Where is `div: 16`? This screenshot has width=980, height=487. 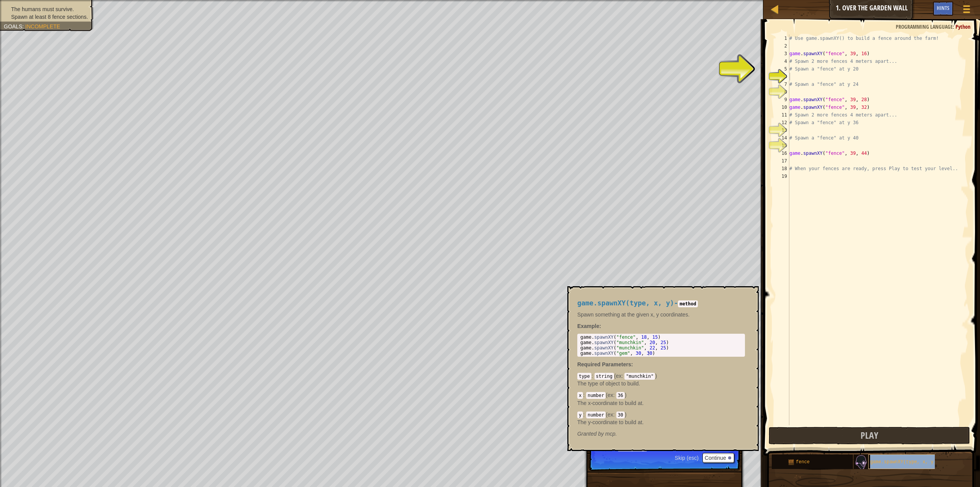
div: 16 is located at coordinates (782, 153).